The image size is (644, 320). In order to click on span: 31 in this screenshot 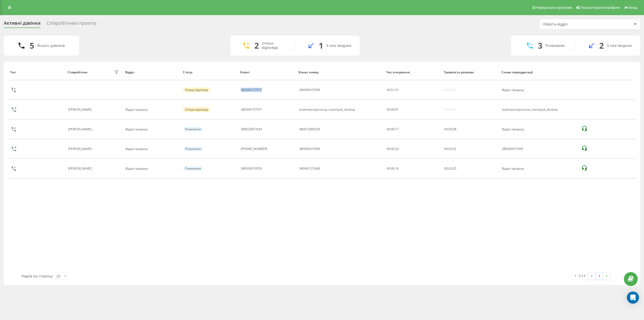, I will do `click(397, 90)`.